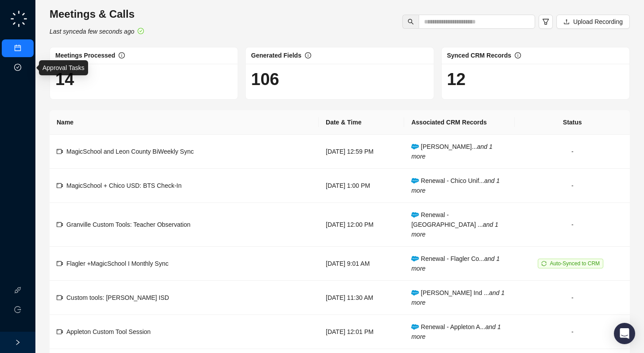 This screenshot has width=644, height=353. Describe the element at coordinates (572, 122) in the screenshot. I see `th: Status` at that location.